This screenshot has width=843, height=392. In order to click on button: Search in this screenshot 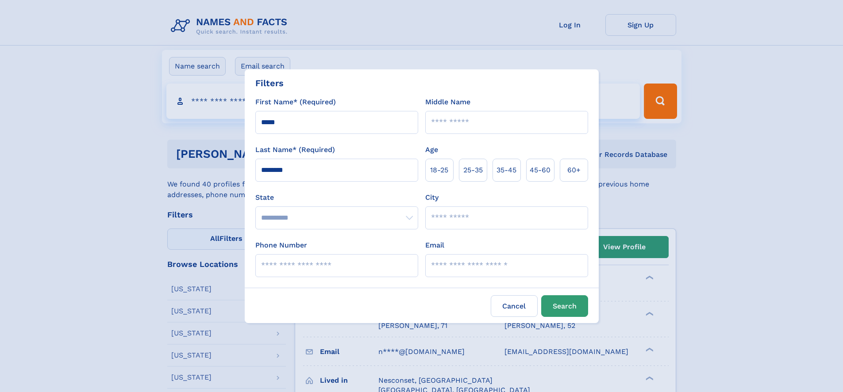, I will do `click(565, 306)`.